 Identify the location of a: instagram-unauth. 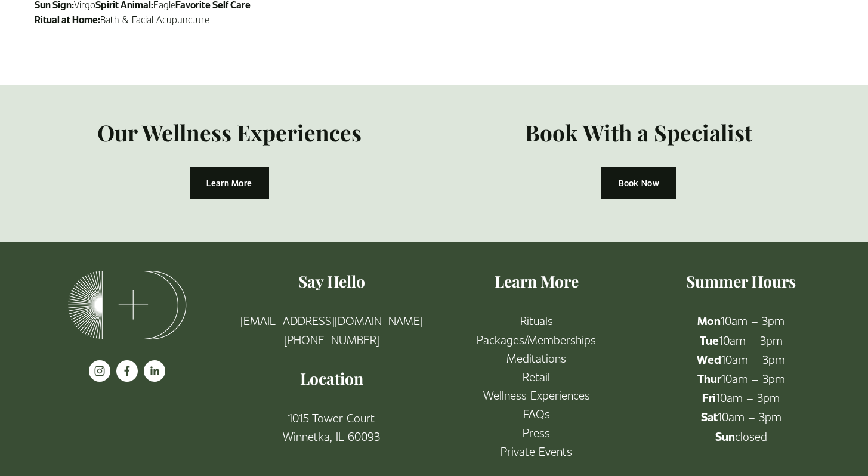
(99, 371).